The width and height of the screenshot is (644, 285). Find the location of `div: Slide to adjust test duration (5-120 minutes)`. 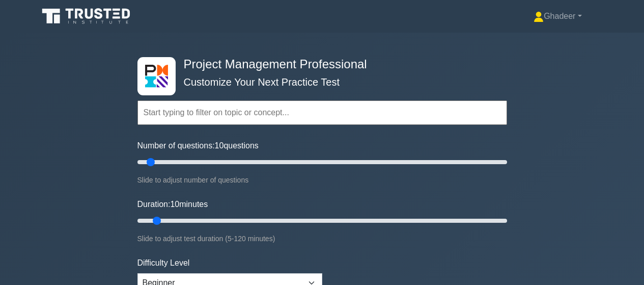

div: Slide to adjust test duration (5-120 minutes) is located at coordinates (322, 239).